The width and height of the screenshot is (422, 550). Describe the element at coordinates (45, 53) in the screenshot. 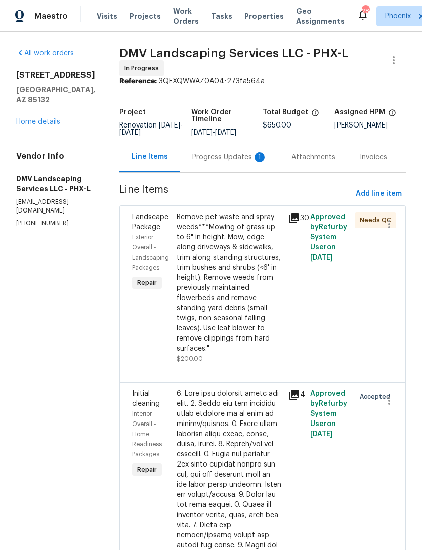

I see `a: All work orders` at that location.